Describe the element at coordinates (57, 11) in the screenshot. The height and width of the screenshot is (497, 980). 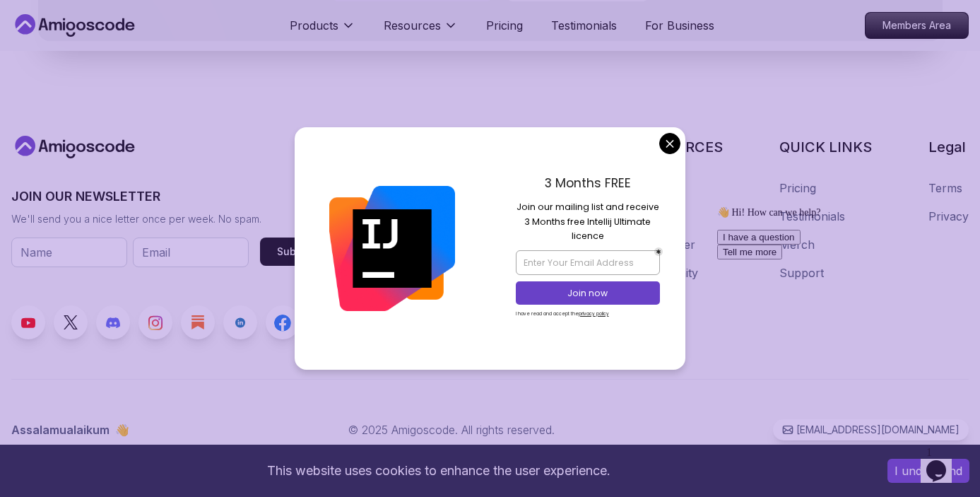
I see `span: 👋 Hi! How can we help?` at that location.